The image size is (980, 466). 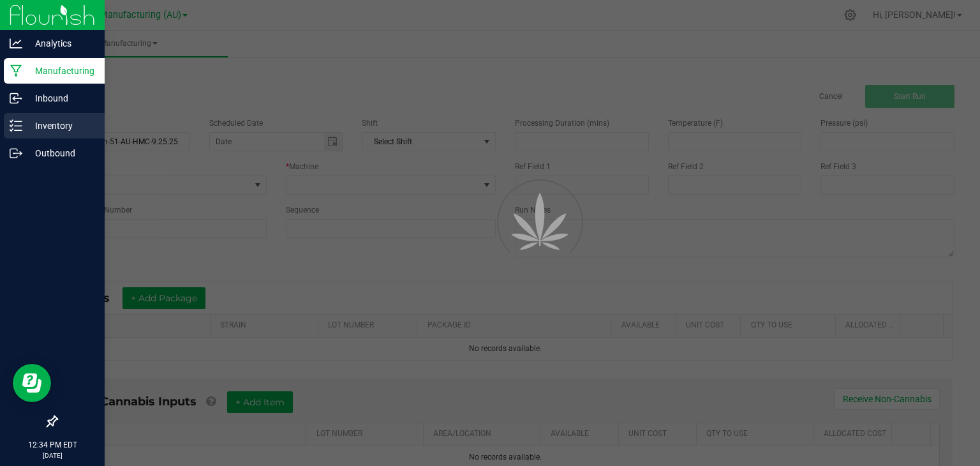 What do you see at coordinates (16, 153) in the screenshot?
I see `inline-svg: Outbound` at bounding box center [16, 153].